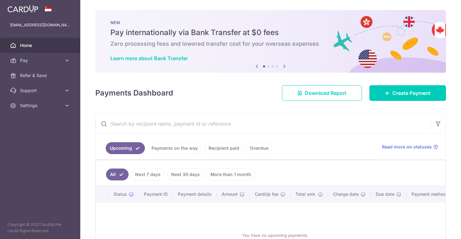  Describe the element at coordinates (117, 175) in the screenshot. I see `a: All` at that location.